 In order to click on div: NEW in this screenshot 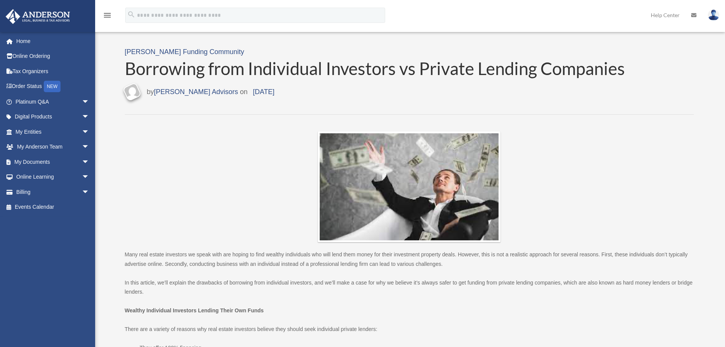, I will do `click(52, 86)`.